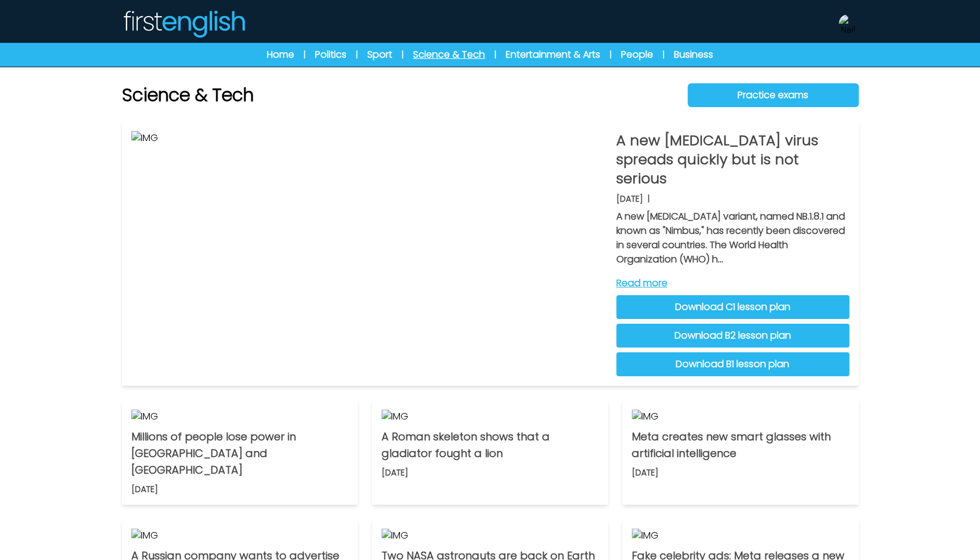 This screenshot has width=980, height=560. I want to click on a: Download B1 lesson plan, so click(733, 364).